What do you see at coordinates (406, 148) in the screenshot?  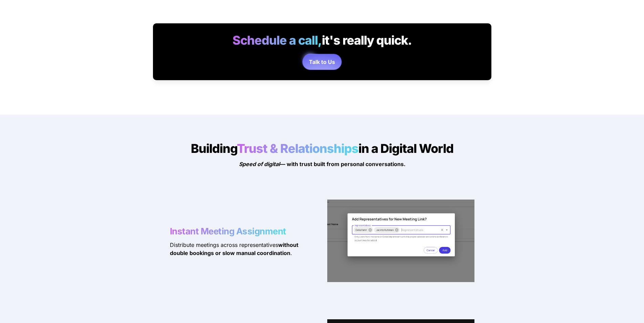 I see `span: in a Digital World` at bounding box center [406, 148].